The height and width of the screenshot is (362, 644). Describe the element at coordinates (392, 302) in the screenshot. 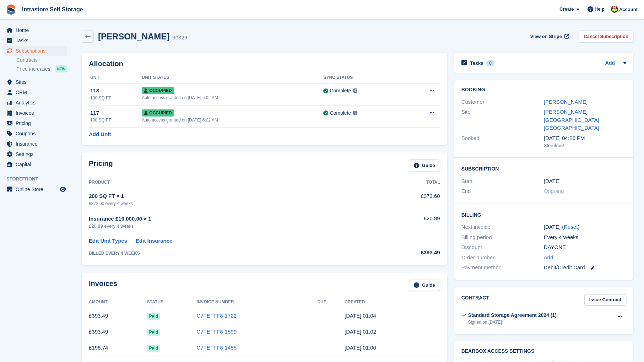

I see `th: Created` at that location.